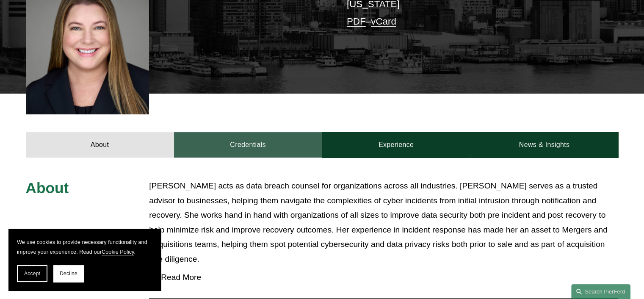 The width and height of the screenshot is (644, 299). I want to click on a: Search this site, so click(601, 292).